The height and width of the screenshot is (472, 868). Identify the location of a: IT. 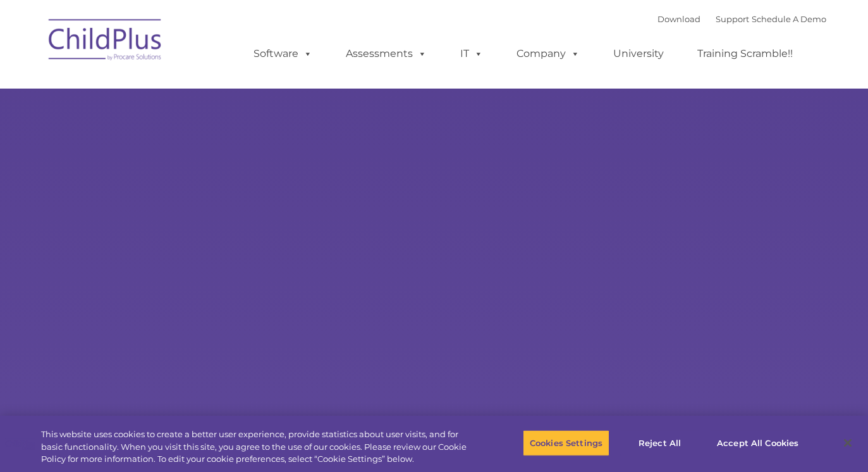
(472, 54).